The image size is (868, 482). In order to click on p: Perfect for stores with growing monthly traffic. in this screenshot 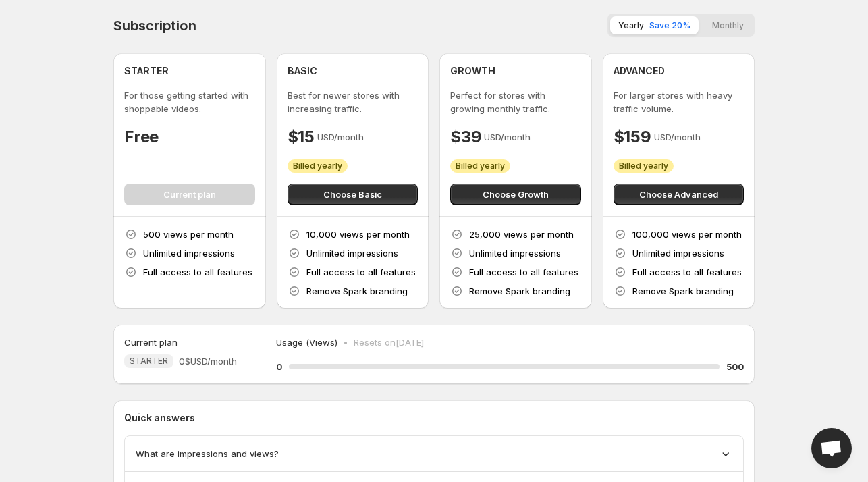, I will do `click(516, 102)`.